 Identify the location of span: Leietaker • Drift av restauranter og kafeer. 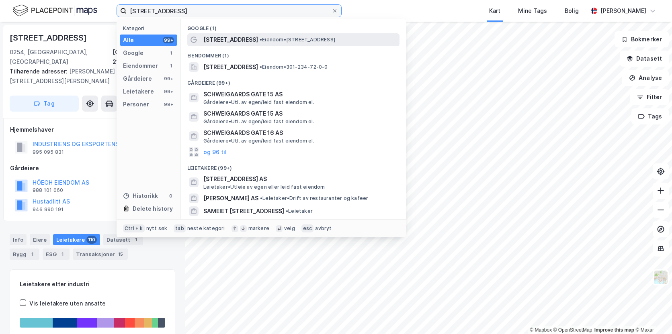
(314, 198).